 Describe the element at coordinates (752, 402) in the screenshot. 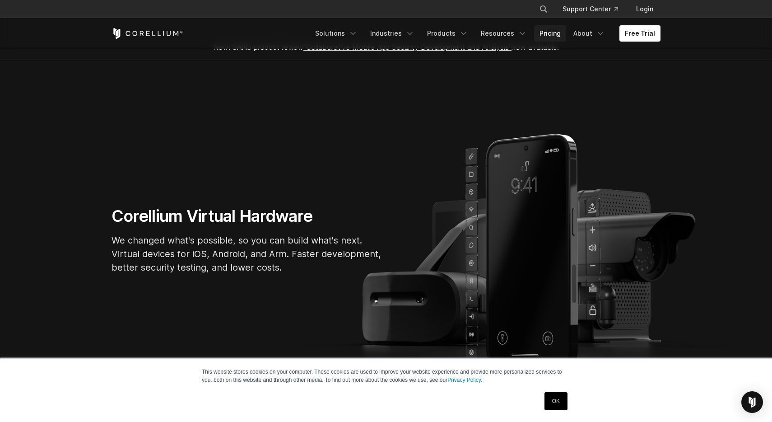

I see `div: Open Intercom Messenger` at that location.